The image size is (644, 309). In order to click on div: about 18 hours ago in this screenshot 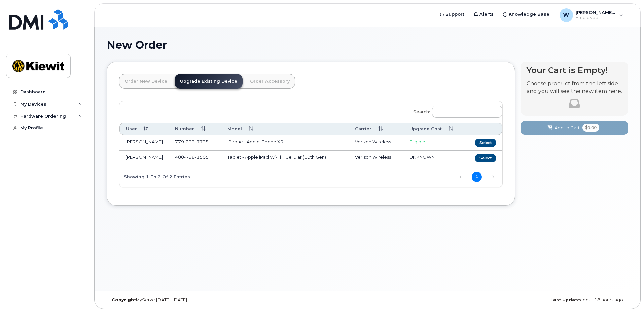, I will do `click(541, 300)`.